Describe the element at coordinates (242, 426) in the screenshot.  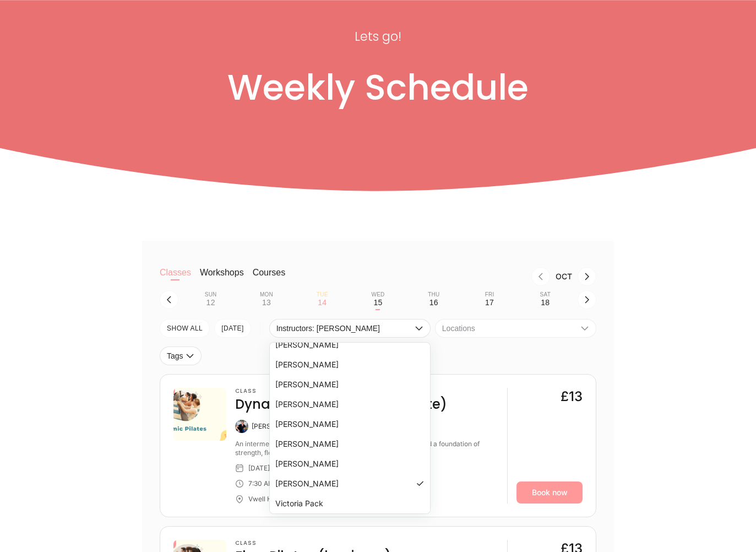
I see `img: Svenja O'Connor` at that location.